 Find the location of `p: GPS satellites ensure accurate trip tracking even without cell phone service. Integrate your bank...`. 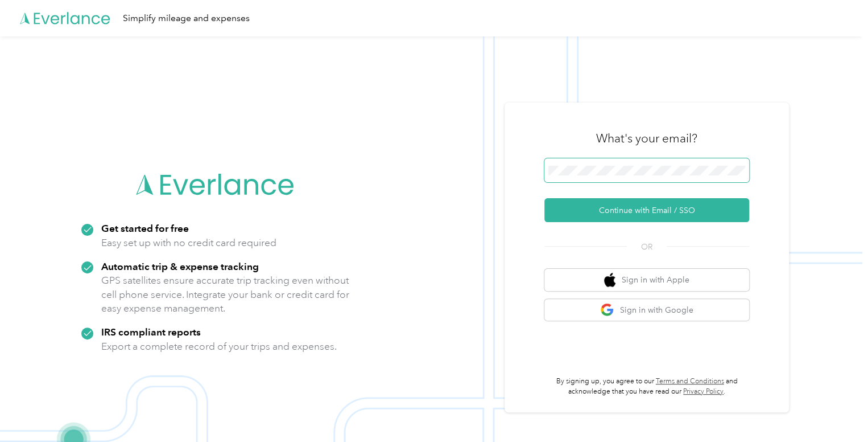

p: GPS satellites ensure accurate trip tracking even without cell phone service. Integrate your bank... is located at coordinates (225, 294).